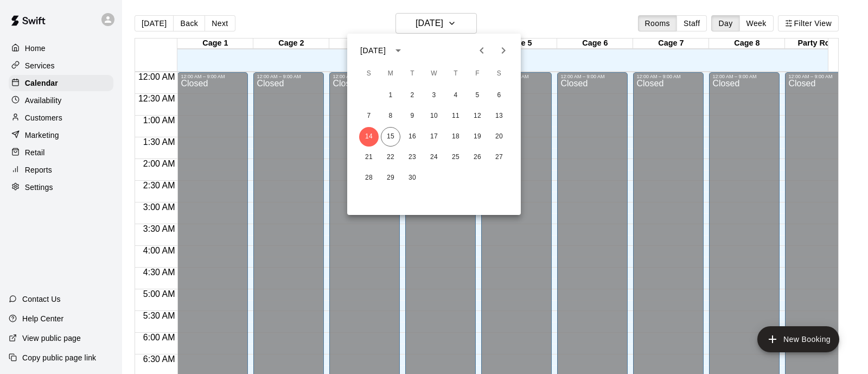  Describe the element at coordinates (478, 137) in the screenshot. I see `button: 19` at that location.